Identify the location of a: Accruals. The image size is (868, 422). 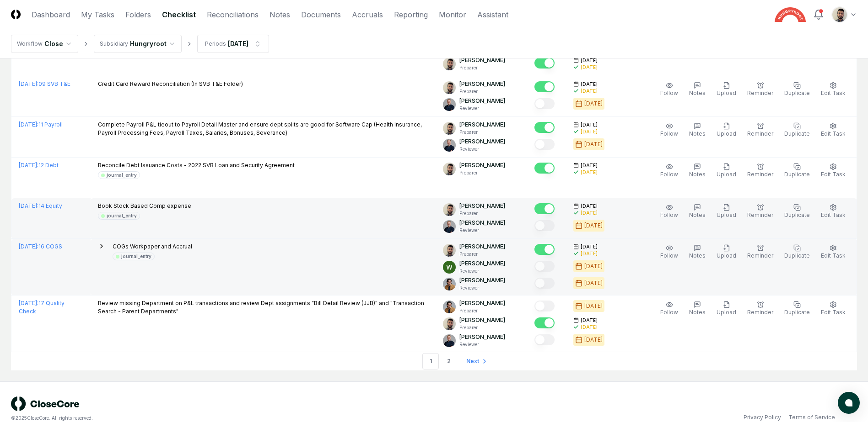
(368, 15).